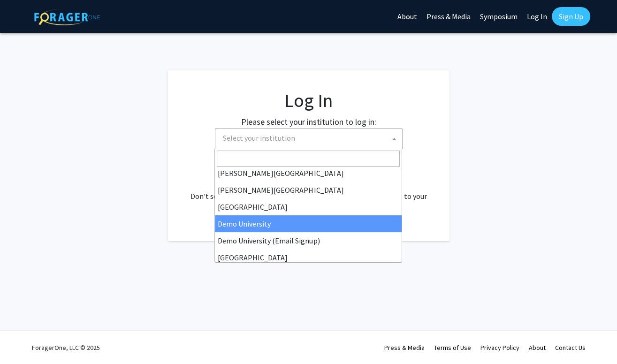 The width and height of the screenshot is (617, 364). What do you see at coordinates (309, 191) in the screenshot?
I see `div: No account? . Don't see your institution? about bringing ForagerOne to your institution.` at bounding box center [309, 191].